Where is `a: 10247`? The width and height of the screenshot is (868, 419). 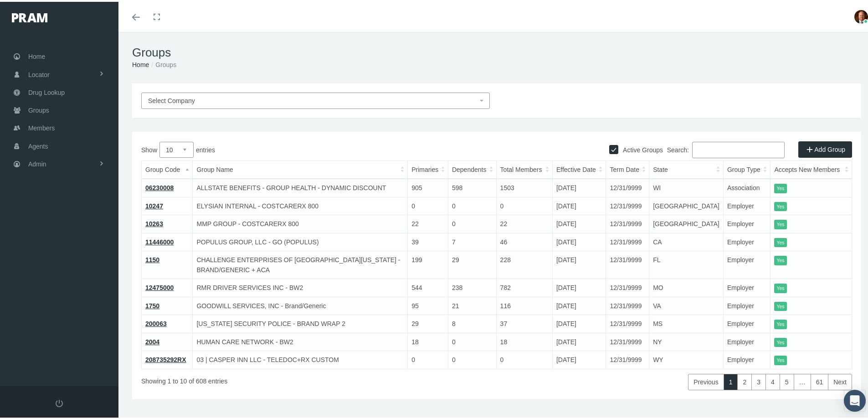 a: 10247 is located at coordinates (154, 204).